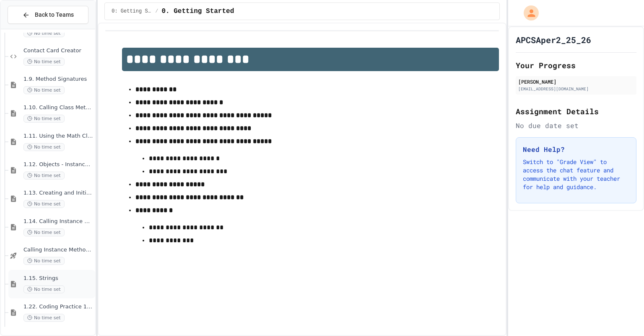  What do you see at coordinates (48, 14) in the screenshot?
I see `button: Back to Teams` at bounding box center [48, 14].